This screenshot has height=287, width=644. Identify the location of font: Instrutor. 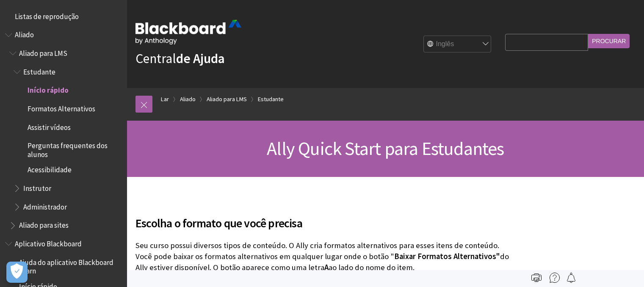
(37, 188).